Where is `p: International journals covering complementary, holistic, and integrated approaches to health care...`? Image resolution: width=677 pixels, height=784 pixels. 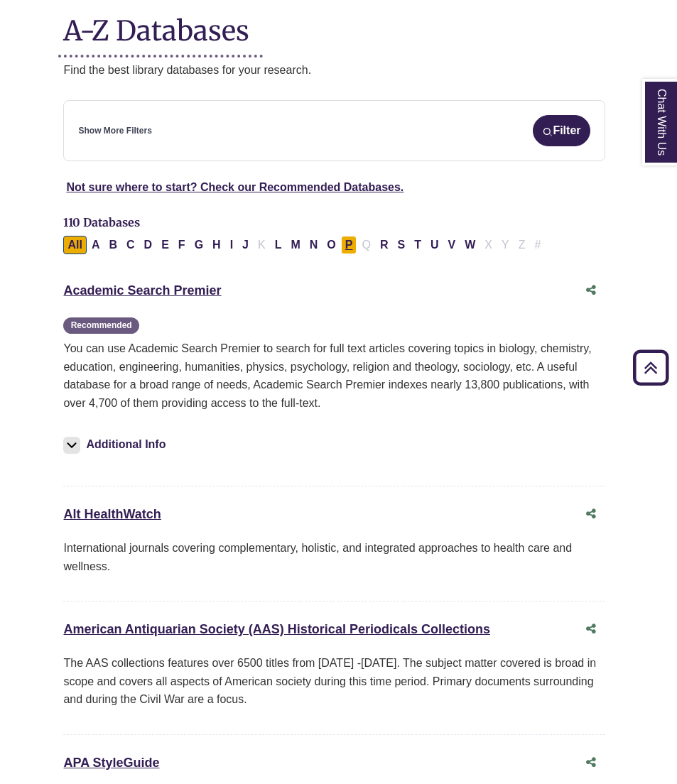 p: International journals covering complementary, holistic, and integrated approaches to health care... is located at coordinates (334, 557).